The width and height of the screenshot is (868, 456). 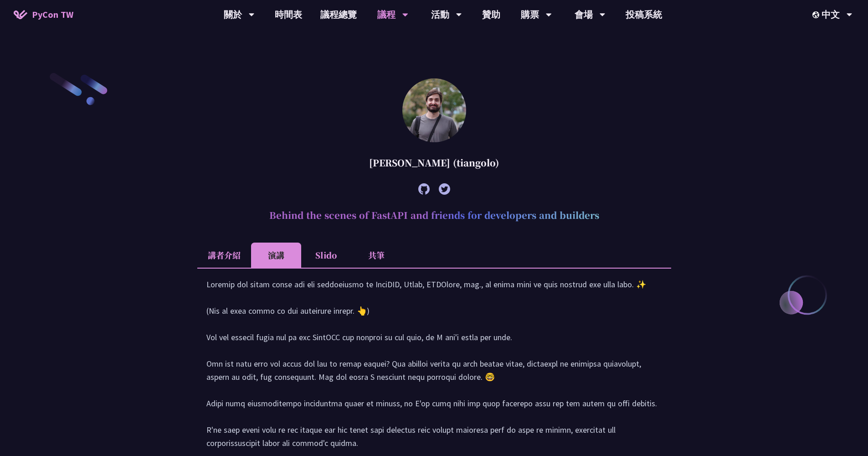 What do you see at coordinates (276, 255) in the screenshot?
I see `li: 演講` at bounding box center [276, 255].